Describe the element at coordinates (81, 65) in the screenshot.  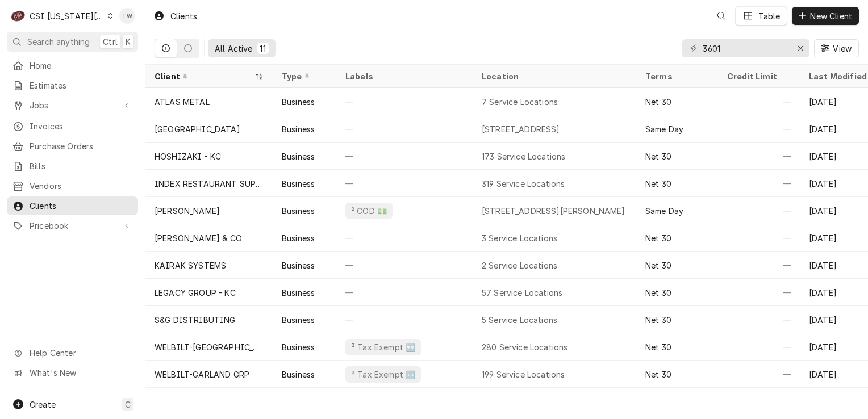
I see `span: Home` at that location.